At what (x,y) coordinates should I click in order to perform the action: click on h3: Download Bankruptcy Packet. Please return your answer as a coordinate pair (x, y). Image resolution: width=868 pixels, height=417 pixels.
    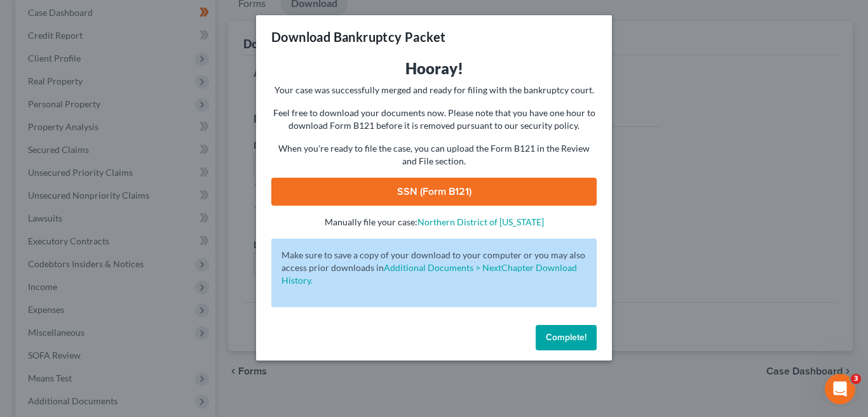
    Looking at the image, I should click on (359, 37).